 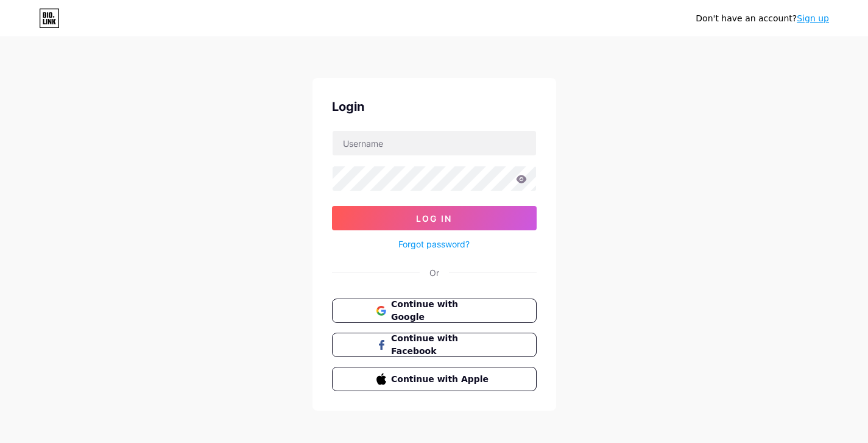 I want to click on span: Log In, so click(x=434, y=218).